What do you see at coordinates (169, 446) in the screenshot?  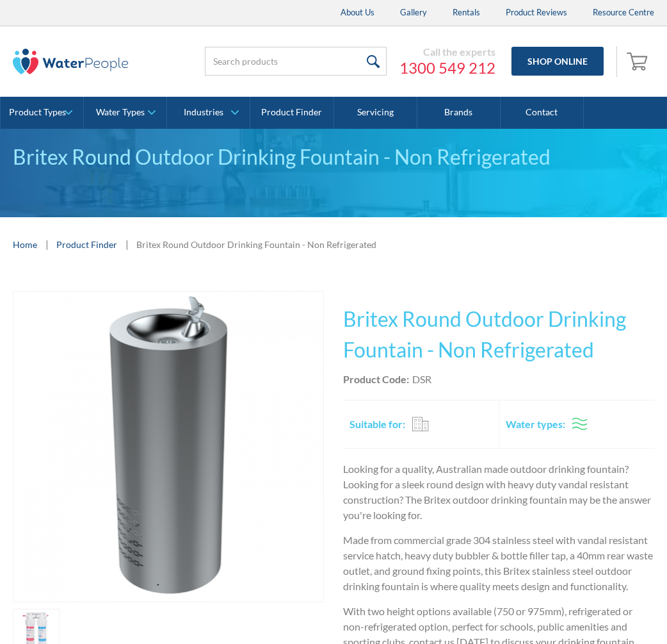 I see `img: Britex Round Outdoor Drinking Fountain - Non Refrigerated` at bounding box center [169, 446].